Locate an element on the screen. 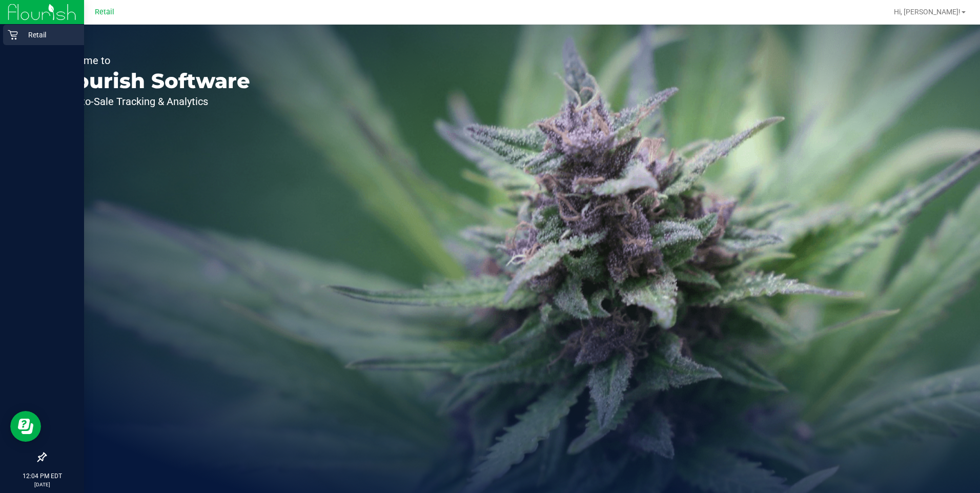  p: Seed-to-Sale Tracking & Analytics is located at coordinates (153, 101).